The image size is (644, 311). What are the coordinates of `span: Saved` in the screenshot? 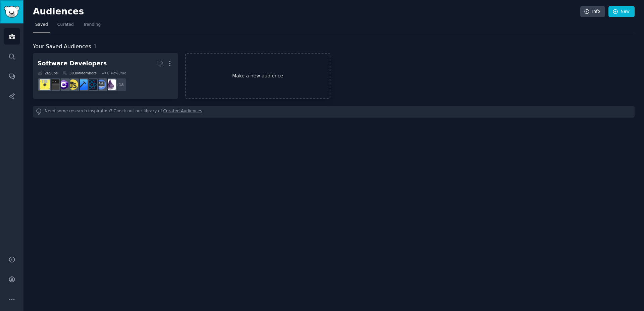 It's located at (42, 25).